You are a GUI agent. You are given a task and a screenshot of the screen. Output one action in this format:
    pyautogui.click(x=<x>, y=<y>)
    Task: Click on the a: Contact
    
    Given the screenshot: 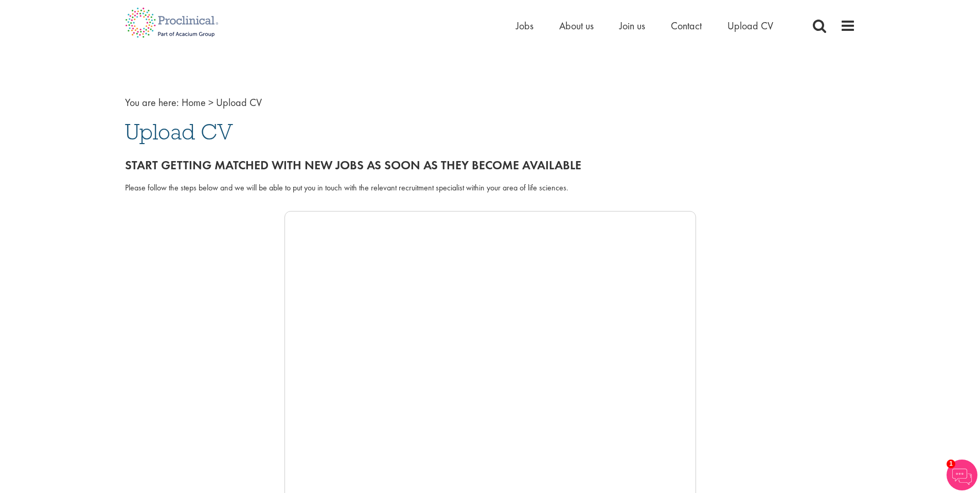 What is the action you would take?
    pyautogui.click(x=686, y=26)
    